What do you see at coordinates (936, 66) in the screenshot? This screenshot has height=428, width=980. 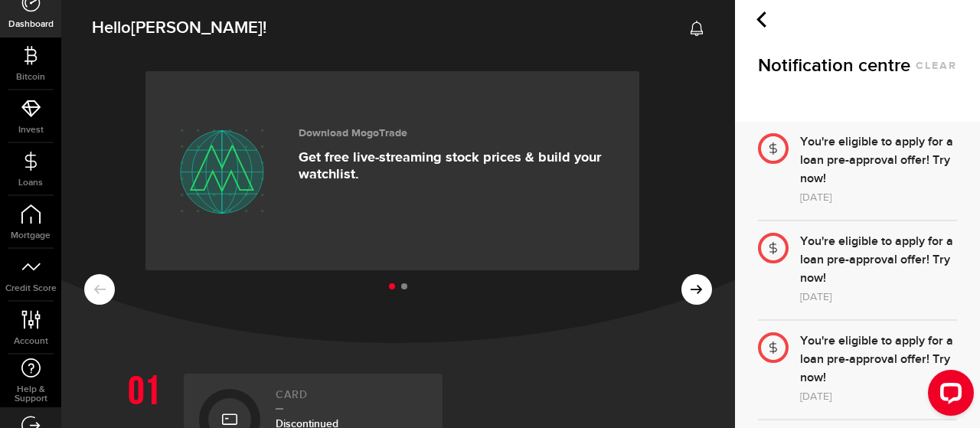 I see `button: clear` at bounding box center [936, 66].